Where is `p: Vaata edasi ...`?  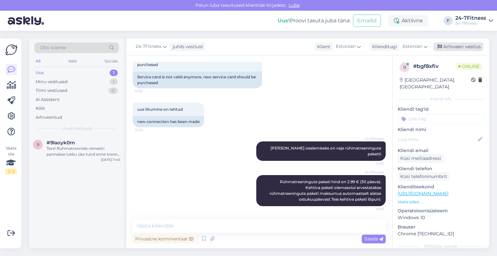 p: Vaata edasi ... is located at coordinates (440, 202).